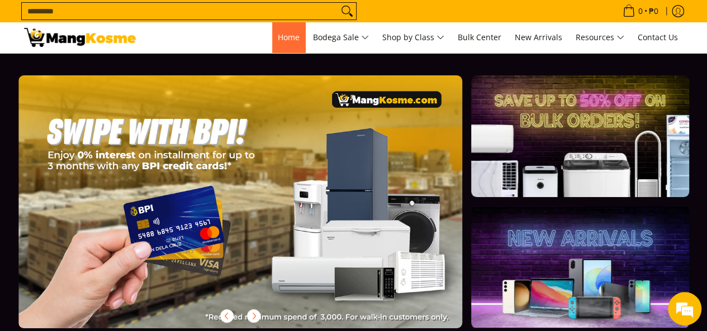  Describe the element at coordinates (479, 37) in the screenshot. I see `a: Bulk Center` at that location.